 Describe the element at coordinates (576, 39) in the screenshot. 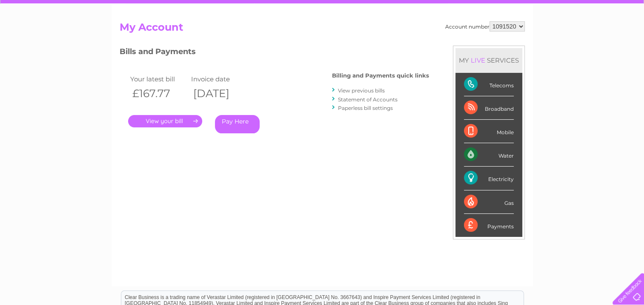

I see `a: Blog` at that location.